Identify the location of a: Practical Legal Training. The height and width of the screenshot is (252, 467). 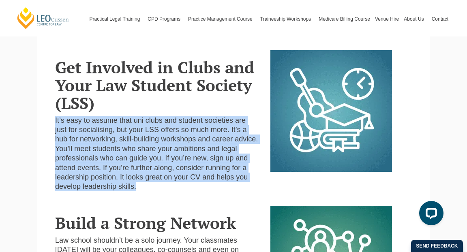
(116, 19).